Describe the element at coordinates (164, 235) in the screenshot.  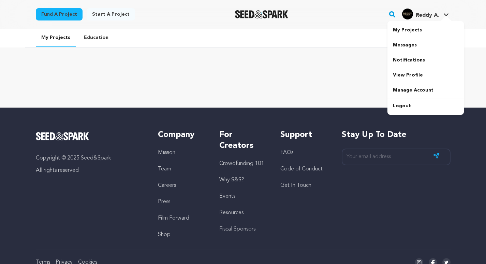
I see `a: Shop` at that location.